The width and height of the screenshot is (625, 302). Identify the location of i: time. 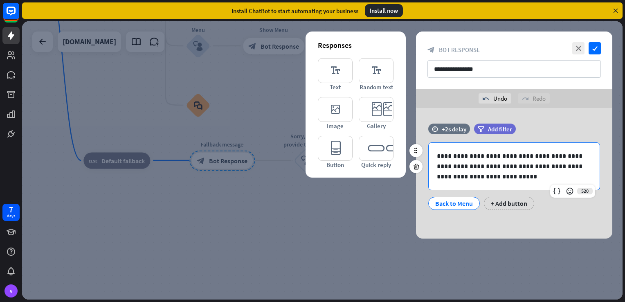
(435, 129).